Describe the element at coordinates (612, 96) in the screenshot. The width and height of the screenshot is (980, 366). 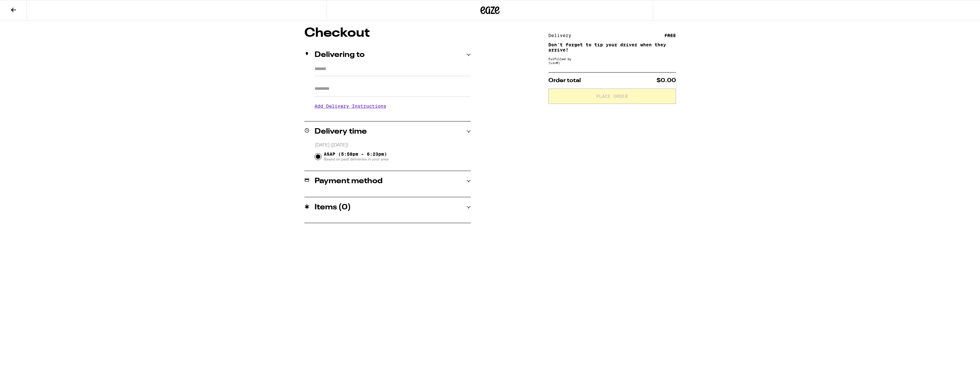
I see `span: Place Order` at that location.